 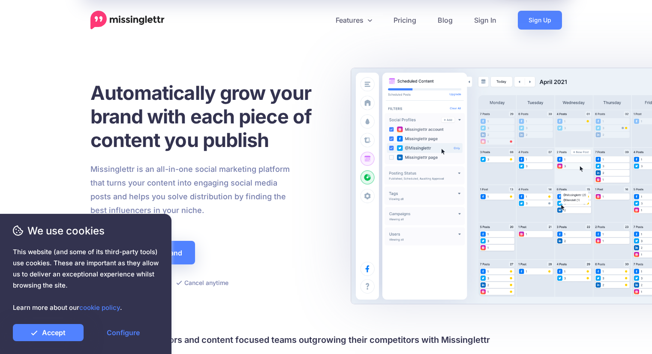 What do you see at coordinates (485, 20) in the screenshot?
I see `a: Sign In` at bounding box center [485, 20].